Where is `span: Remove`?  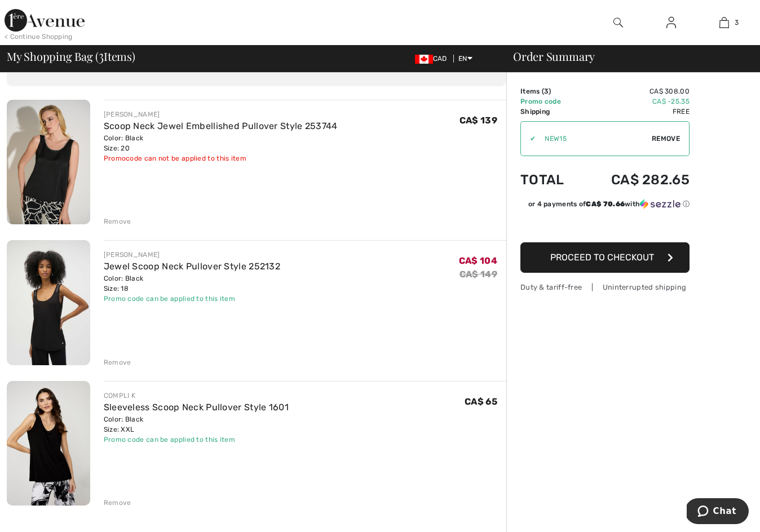
span: Remove is located at coordinates (666, 138).